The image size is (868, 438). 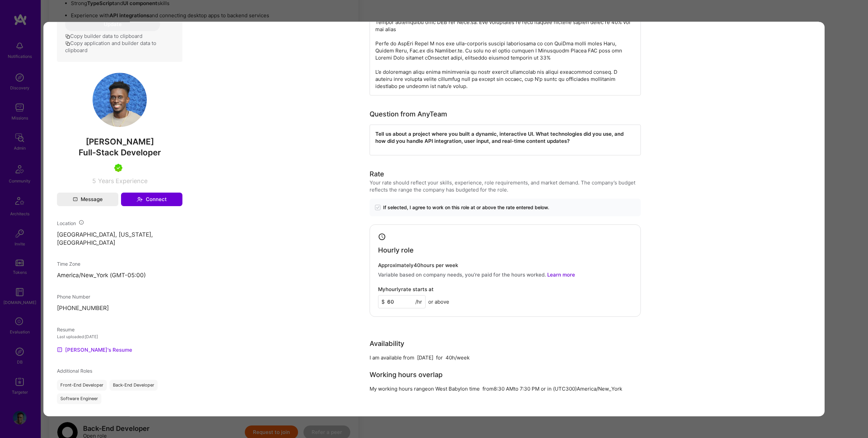 What do you see at coordinates (448, 357) in the screenshot?
I see `div: 40` at bounding box center [448, 357].